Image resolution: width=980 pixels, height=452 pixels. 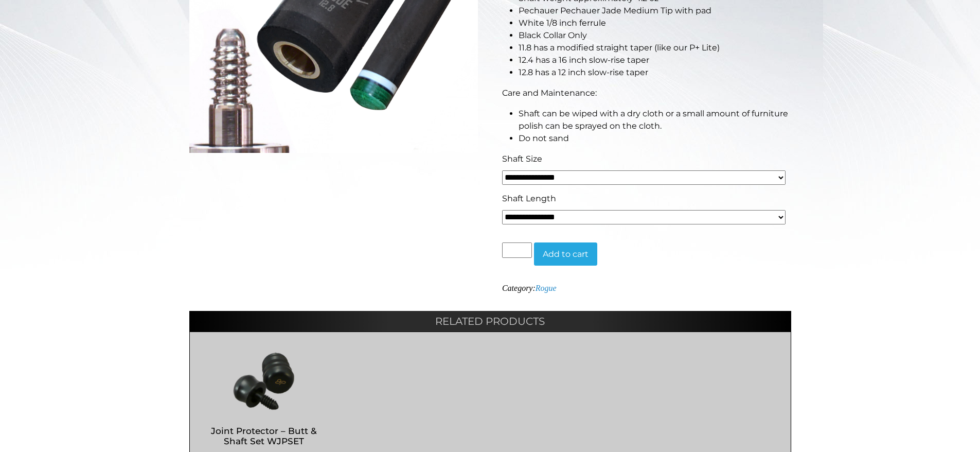 I want to click on img: Joint Protector - Butt & Shaft Set WJPSET, so click(x=264, y=381).